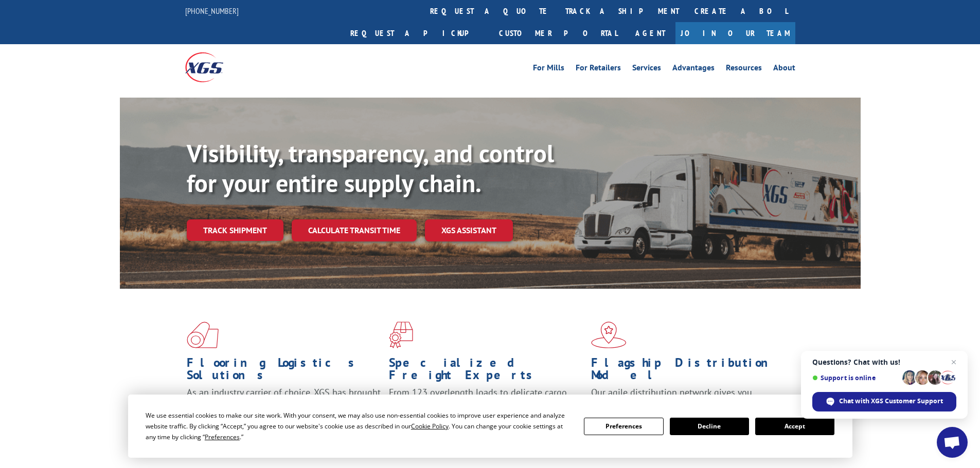 The height and width of the screenshot is (468, 980). Describe the element at coordinates (284, 405) in the screenshot. I see `span: As an industry carrier of choice, XGS has brought innovation and dedication to flooring logistics...` at that location.